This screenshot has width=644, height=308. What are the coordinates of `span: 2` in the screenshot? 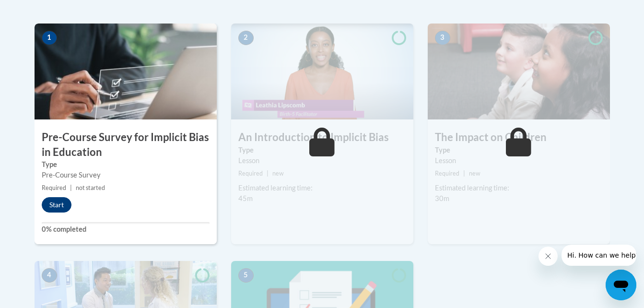 It's located at (246, 38).